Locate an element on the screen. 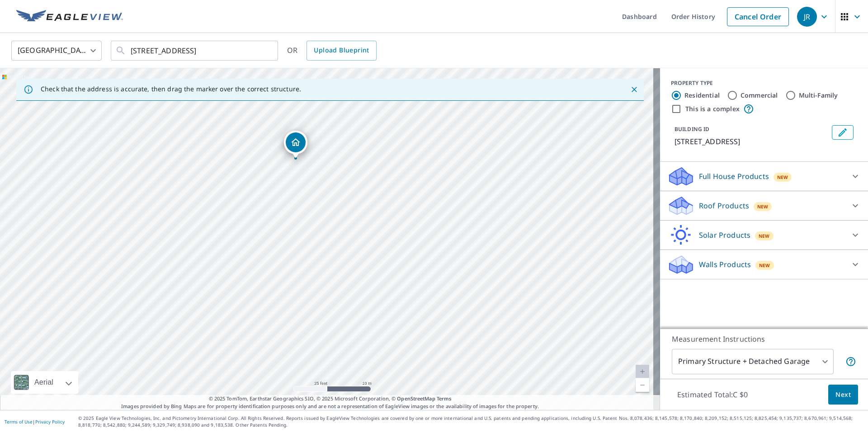  div: JR is located at coordinates (807, 17).